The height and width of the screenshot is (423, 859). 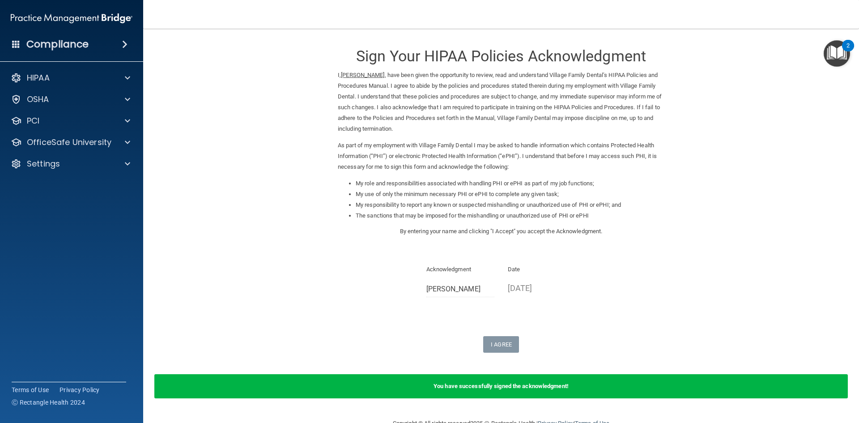 What do you see at coordinates (501, 102) in the screenshot?
I see `p: I, , have been given the opportunity to review, read and understand Village Family Dental’s HIPAA...` at bounding box center [501, 102].